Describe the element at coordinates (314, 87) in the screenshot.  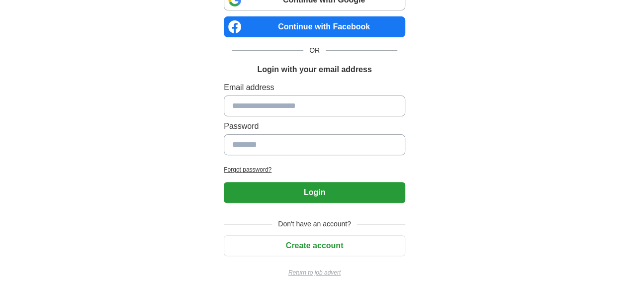
I see `label: Email address` at that location.